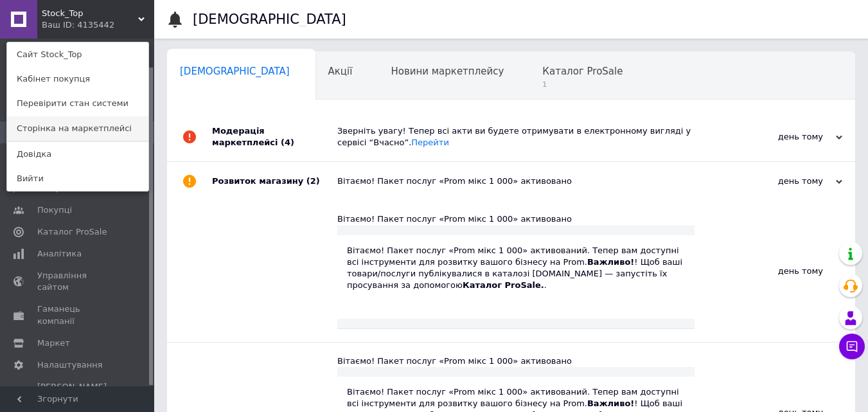 The height and width of the screenshot is (412, 868). I want to click on span: Маркет, so click(53, 343).